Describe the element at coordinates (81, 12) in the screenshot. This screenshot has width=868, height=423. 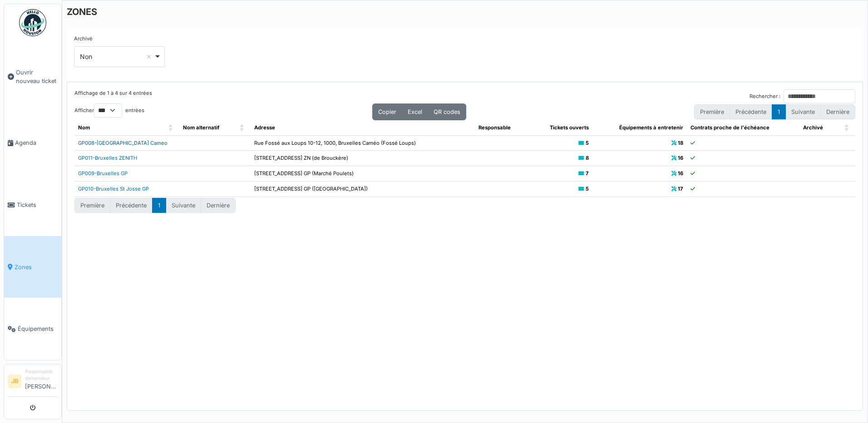
I see `h6: ZONES` at that location.